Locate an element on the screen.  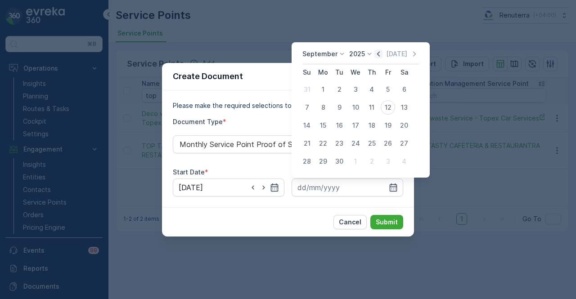
p: September is located at coordinates (320, 54).